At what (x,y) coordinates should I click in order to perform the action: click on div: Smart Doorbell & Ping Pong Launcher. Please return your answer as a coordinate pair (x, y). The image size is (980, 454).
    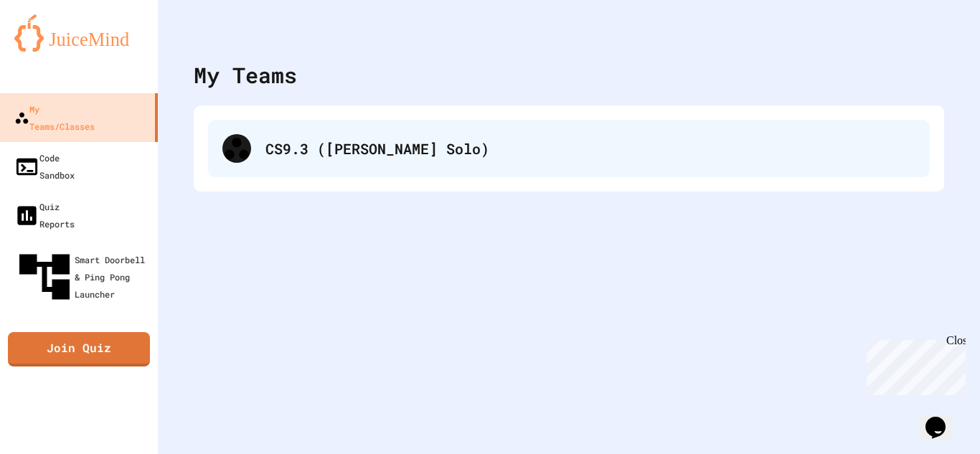
    Looking at the image, I should click on (83, 277).